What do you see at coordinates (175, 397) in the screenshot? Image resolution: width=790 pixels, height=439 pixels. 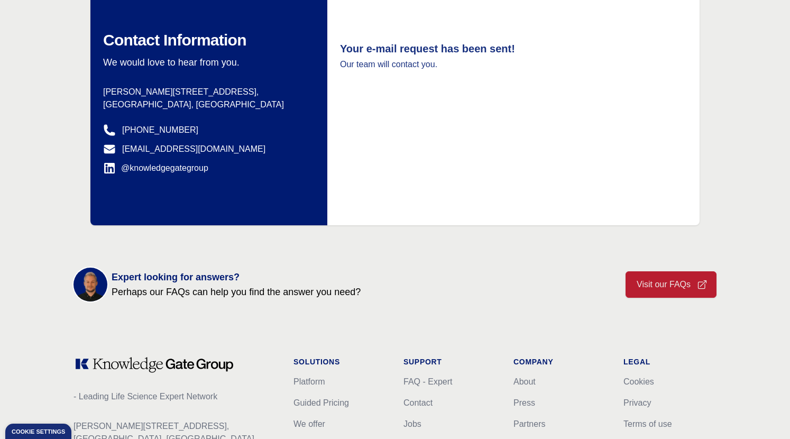 I see `p: - Leading Life Science Expert Network` at bounding box center [175, 397].